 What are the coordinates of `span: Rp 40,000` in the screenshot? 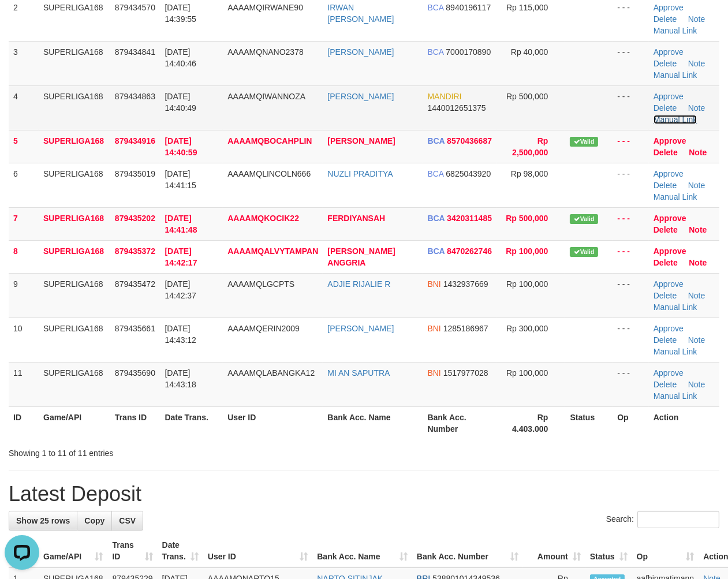 It's located at (529, 52).